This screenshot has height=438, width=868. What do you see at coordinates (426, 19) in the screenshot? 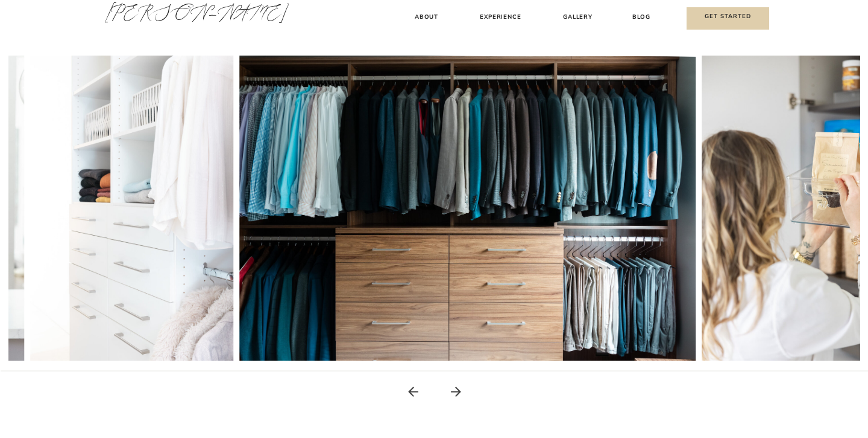
I see `h3: About` at bounding box center [426, 19].